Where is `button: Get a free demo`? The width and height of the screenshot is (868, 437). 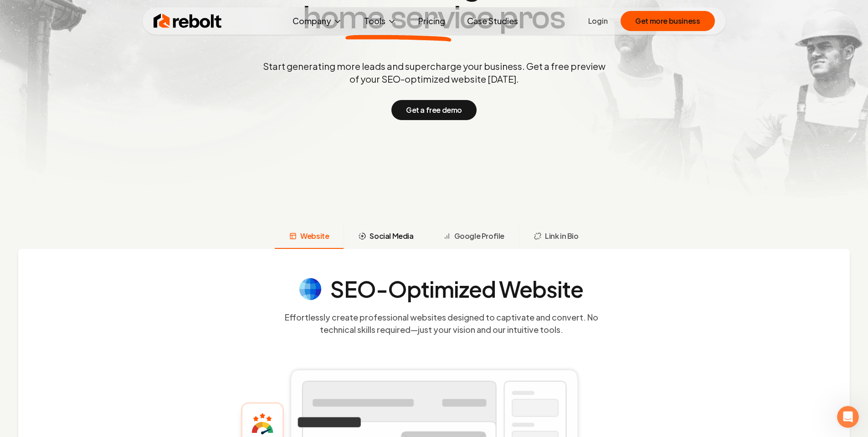
button: Get a free demo is located at coordinates (434, 110).